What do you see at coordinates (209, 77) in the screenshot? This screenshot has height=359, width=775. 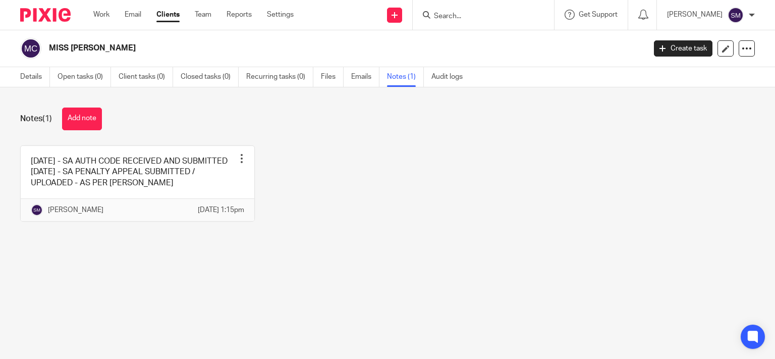 I see `a: Closed tasks (0)` at bounding box center [209, 77].